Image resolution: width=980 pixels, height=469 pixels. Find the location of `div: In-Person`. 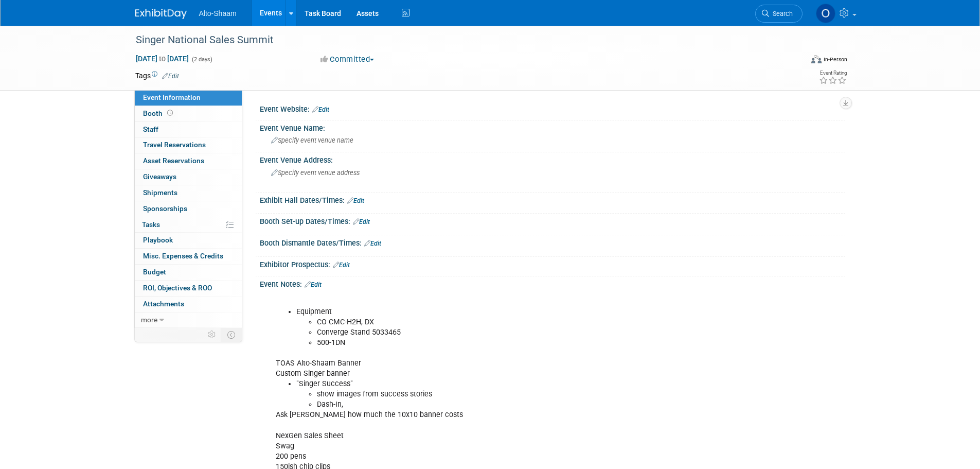

div: In-Person is located at coordinates (835, 59).